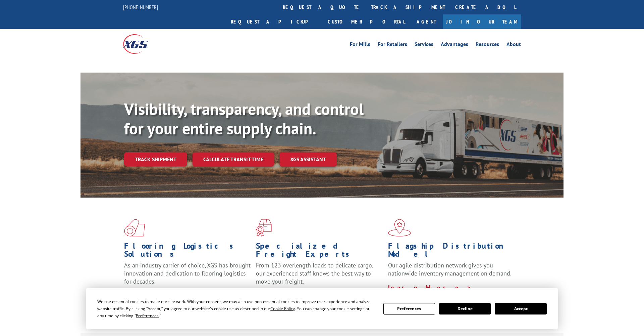 This screenshot has width=644, height=336. I want to click on img: xgs-icon-focused-on-flooring-red, so click(264, 228).